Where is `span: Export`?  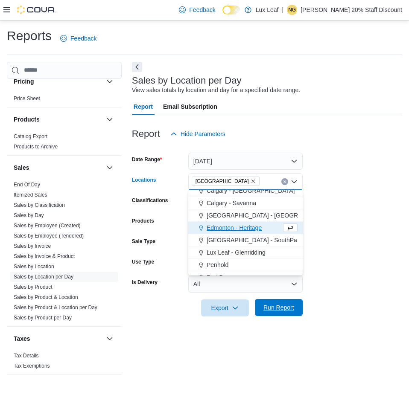
span: Export is located at coordinates (225, 308).